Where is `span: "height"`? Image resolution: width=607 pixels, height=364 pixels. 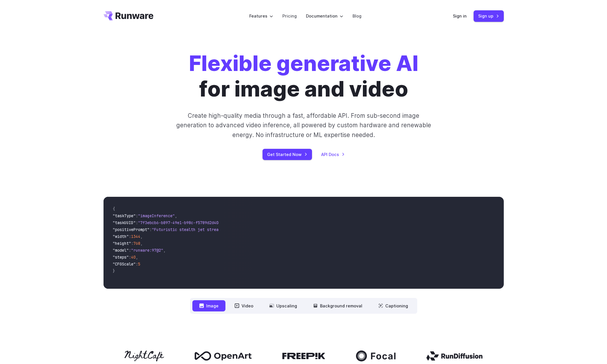 span: "height" is located at coordinates (122, 244).